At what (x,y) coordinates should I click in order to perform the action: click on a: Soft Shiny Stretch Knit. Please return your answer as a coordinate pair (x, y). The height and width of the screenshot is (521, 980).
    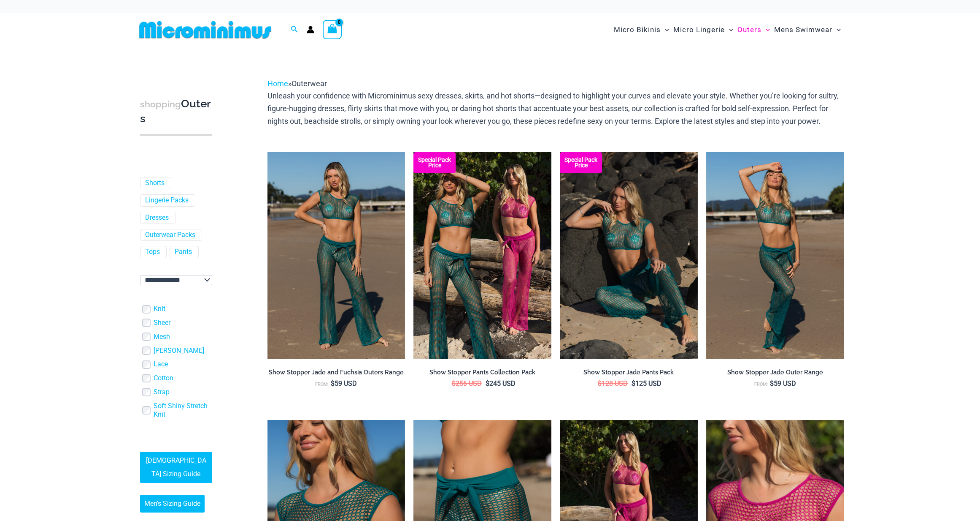
    Looking at the image, I should click on (183, 410).